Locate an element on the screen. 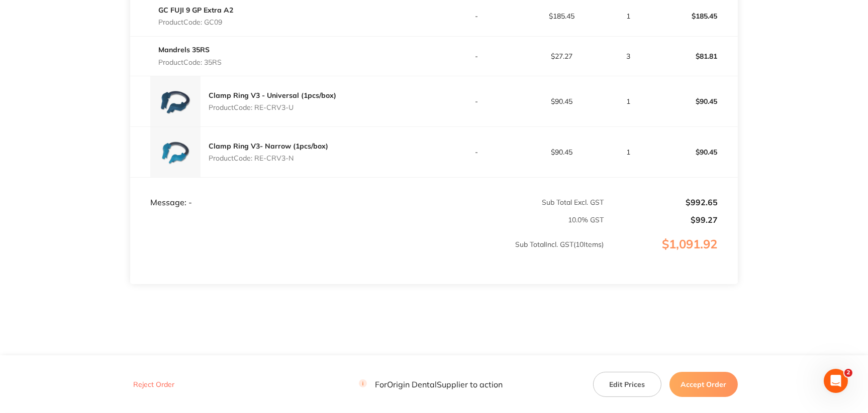 The image size is (868, 413). p: Product Code: 35RS is located at coordinates (190, 62).